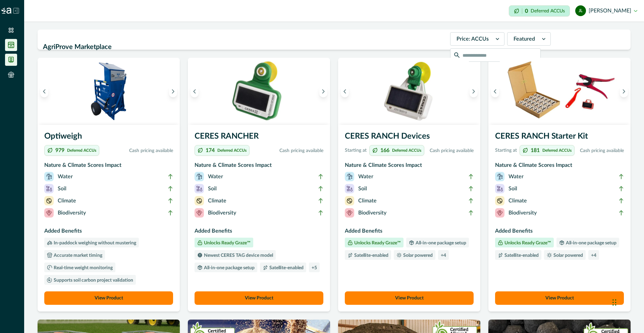 The width and height of the screenshot is (644, 333). What do you see at coordinates (526, 11) in the screenshot?
I see `p: 0` at bounding box center [526, 11].